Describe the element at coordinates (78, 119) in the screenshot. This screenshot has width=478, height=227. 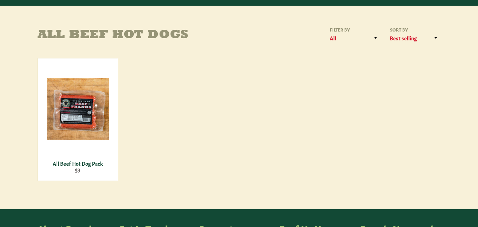
I see `a: All Beef Hot Dog Pack All Beef Hot Dog Pack $9` at that location.